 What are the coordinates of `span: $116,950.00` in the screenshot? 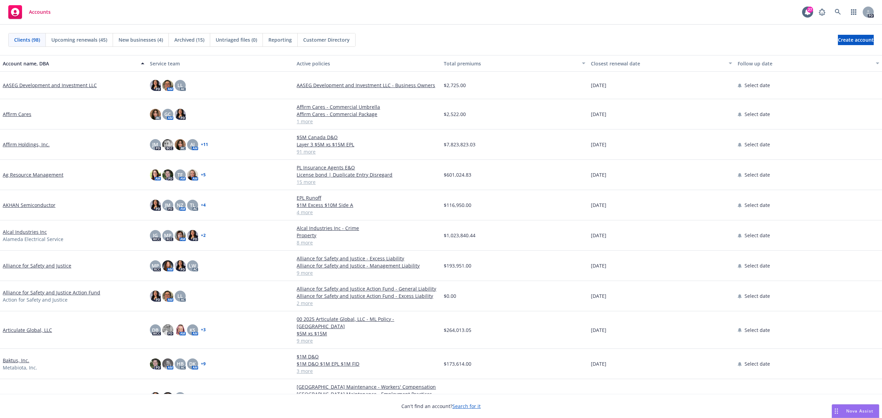 It's located at (457, 205).